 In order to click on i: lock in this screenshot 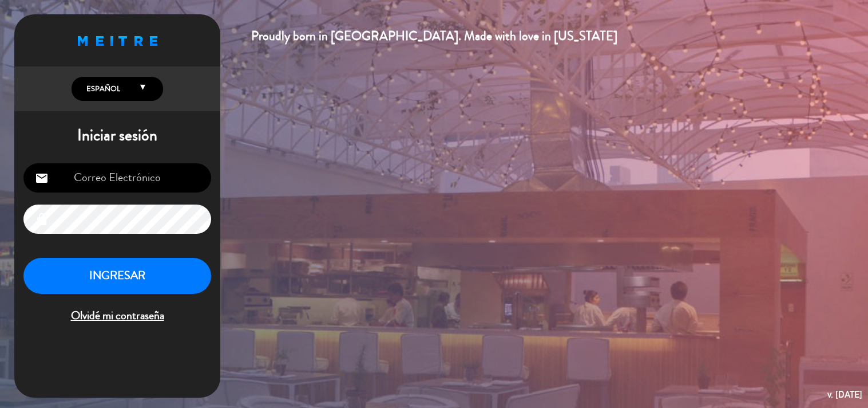, I will do `click(42, 219)`.